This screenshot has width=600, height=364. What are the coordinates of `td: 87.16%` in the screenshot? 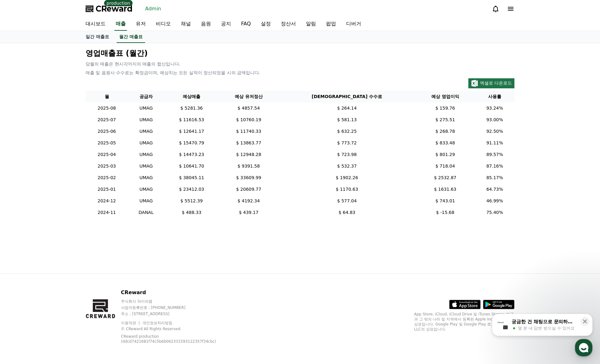 It's located at (495, 166).